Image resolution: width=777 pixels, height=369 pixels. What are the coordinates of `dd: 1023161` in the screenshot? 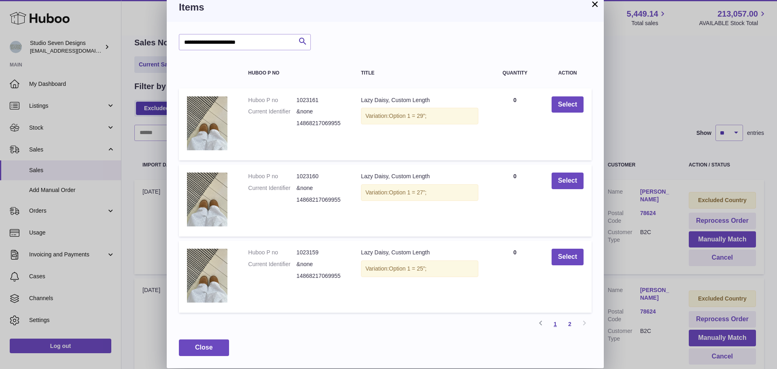 It's located at (320, 100).